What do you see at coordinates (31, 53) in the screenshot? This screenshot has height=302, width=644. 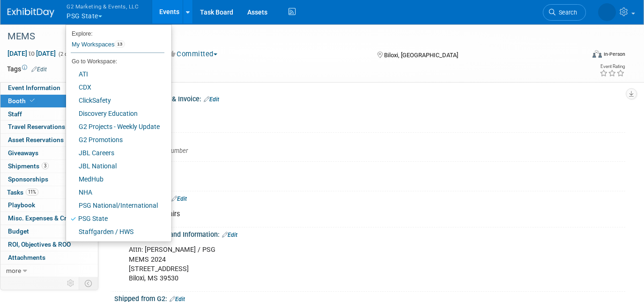 I see `span: to` at bounding box center [31, 53].